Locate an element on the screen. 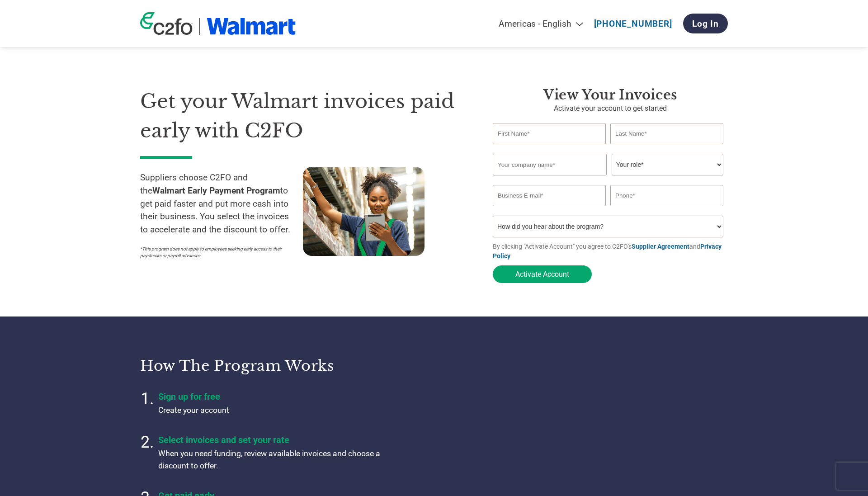 The image size is (868, 496). img: c2fo logo is located at coordinates (166, 24).